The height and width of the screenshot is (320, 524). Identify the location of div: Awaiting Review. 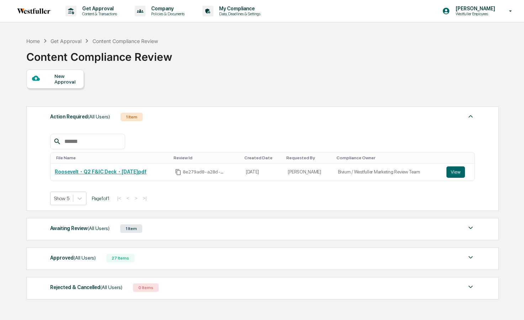
(80, 229).